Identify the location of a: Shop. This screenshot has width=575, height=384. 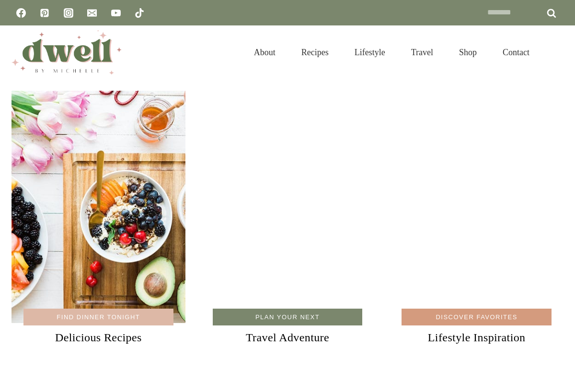
(468, 52).